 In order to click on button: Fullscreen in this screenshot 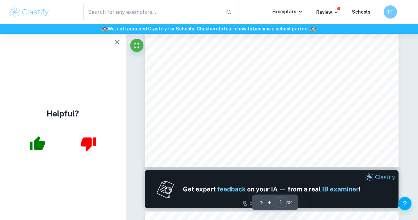, I will do `click(137, 45)`.